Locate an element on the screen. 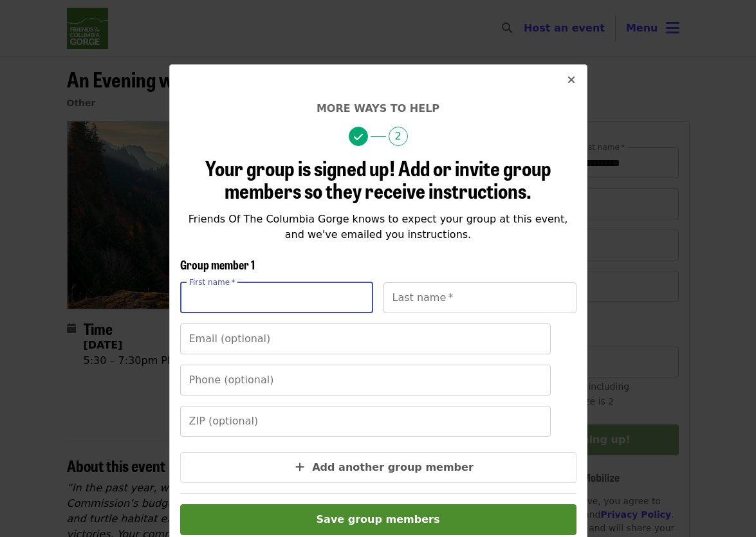  input: First name is located at coordinates (277, 297).